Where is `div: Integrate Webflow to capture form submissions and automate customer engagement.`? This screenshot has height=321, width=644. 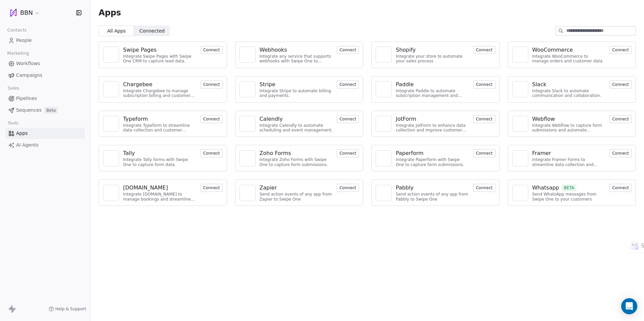 div: Integrate Webflow to capture form submissions and automate customer engagement. is located at coordinates (569, 128).